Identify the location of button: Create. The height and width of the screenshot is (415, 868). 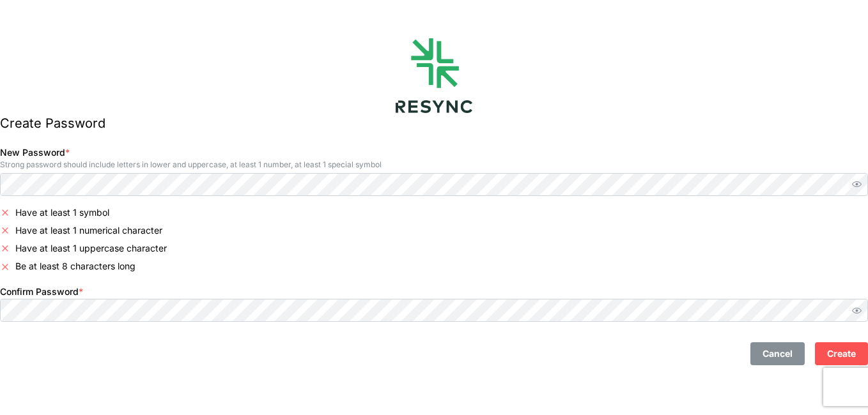
(841, 354).